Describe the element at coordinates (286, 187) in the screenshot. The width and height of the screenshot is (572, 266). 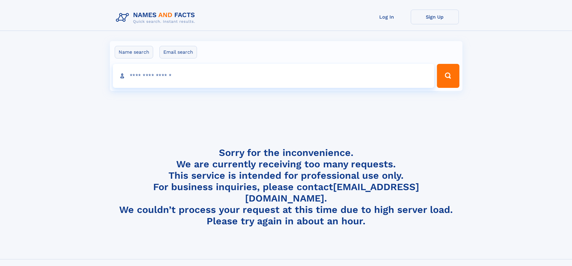
I see `h4: Sorry for the inconvenience. We are currently receiving too many requests. This service is intend...` at that location.